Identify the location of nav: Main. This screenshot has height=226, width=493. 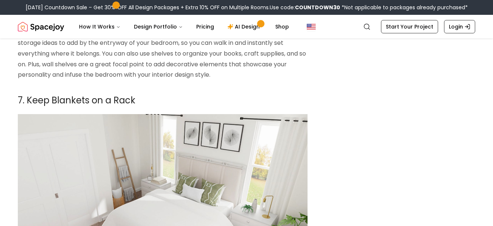
(184, 27).